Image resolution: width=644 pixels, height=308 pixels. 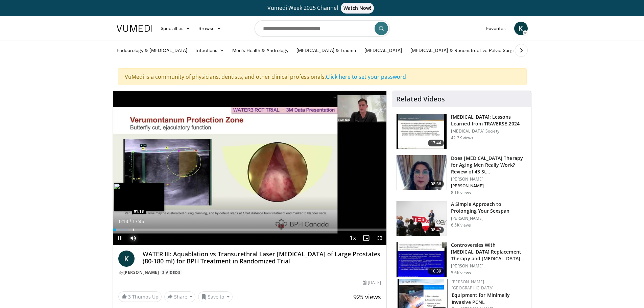 I want to click on h3: A Simple Approach to Prolonging Your Sexspan, so click(x=489, y=208).